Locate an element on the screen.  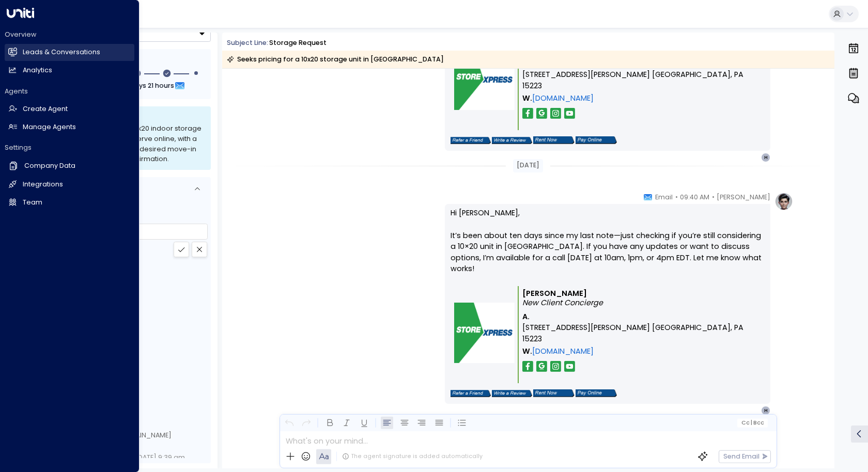
h2: Settings is located at coordinates (69, 148).